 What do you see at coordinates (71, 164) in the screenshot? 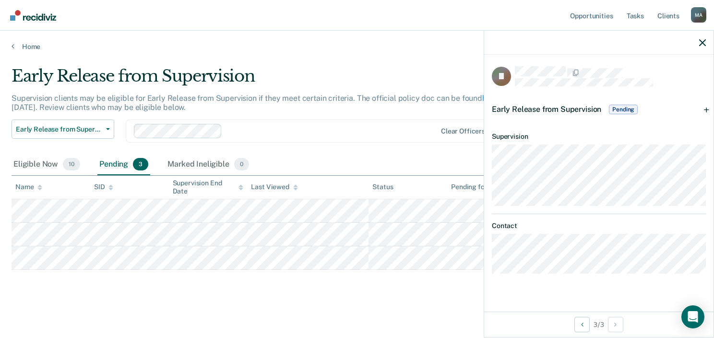
I see `span: 10` at bounding box center [71, 164].